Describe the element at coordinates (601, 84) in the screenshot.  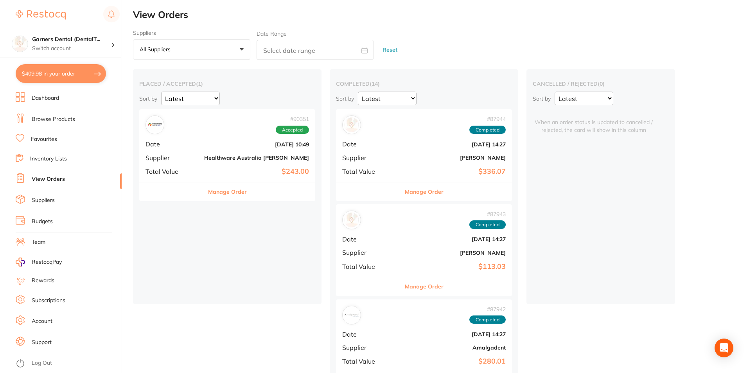
I see `h2: cancelled / rejected ( 0 )` at that location.